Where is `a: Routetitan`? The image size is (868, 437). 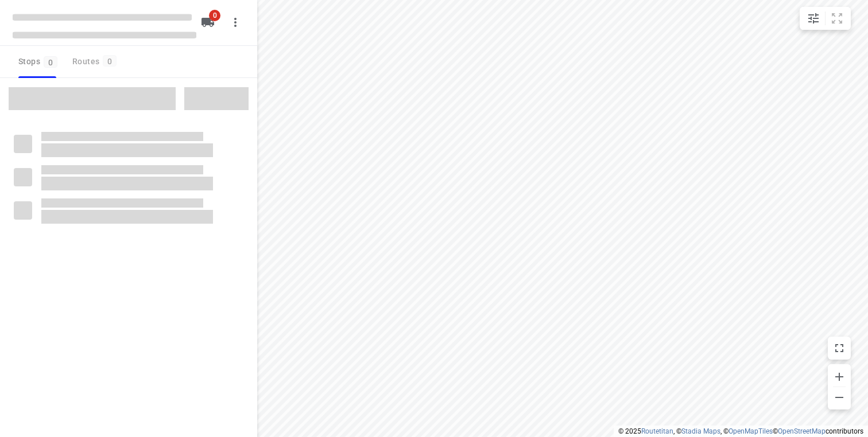 a: Routetitan is located at coordinates (657, 431).